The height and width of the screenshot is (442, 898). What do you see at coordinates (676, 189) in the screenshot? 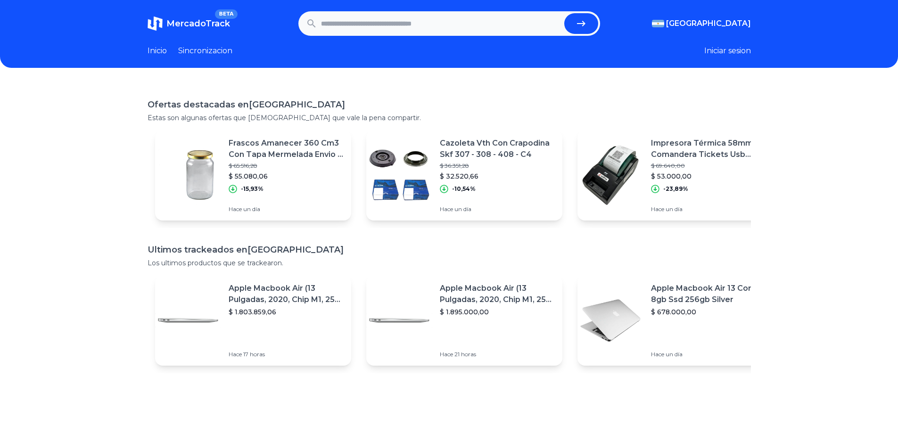
I see `p: -23,89%` at bounding box center [676, 189].